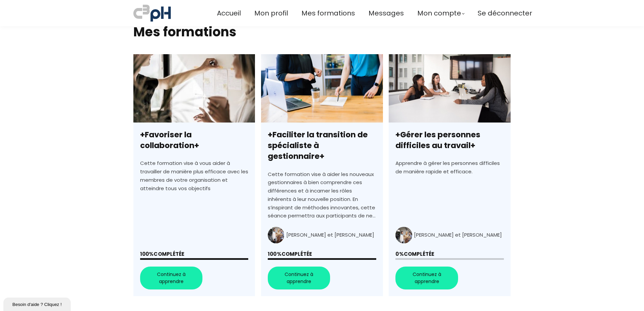 This screenshot has width=644, height=311. Describe the element at coordinates (229, 13) in the screenshot. I see `span: Accueil` at that location.